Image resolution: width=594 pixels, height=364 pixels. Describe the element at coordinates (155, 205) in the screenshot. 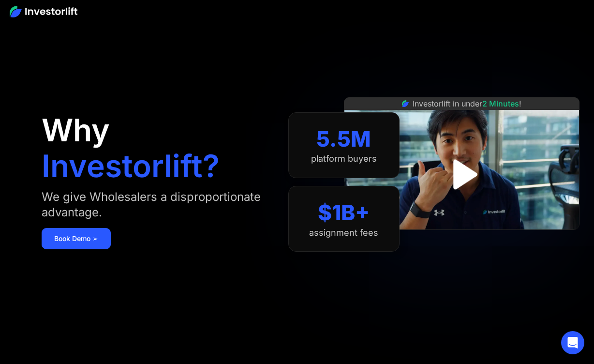

I see `div: We give Wholesalers a disproportionate advantage.` at that location.